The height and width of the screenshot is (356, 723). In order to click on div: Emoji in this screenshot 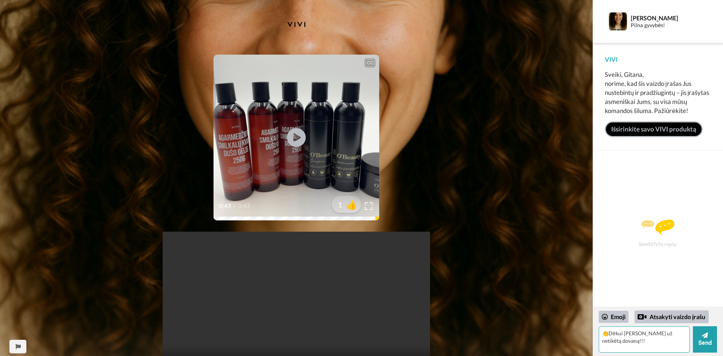, I will do `click(613, 317)`.